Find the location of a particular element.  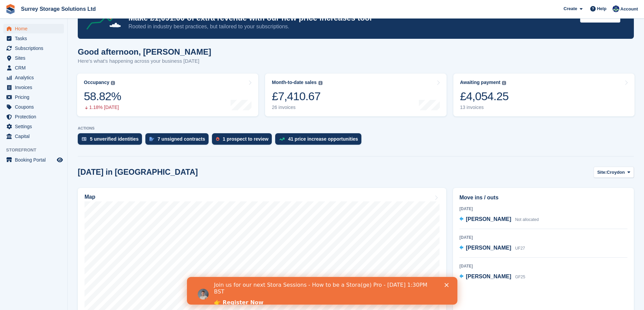

span: GF25 is located at coordinates (520, 277).